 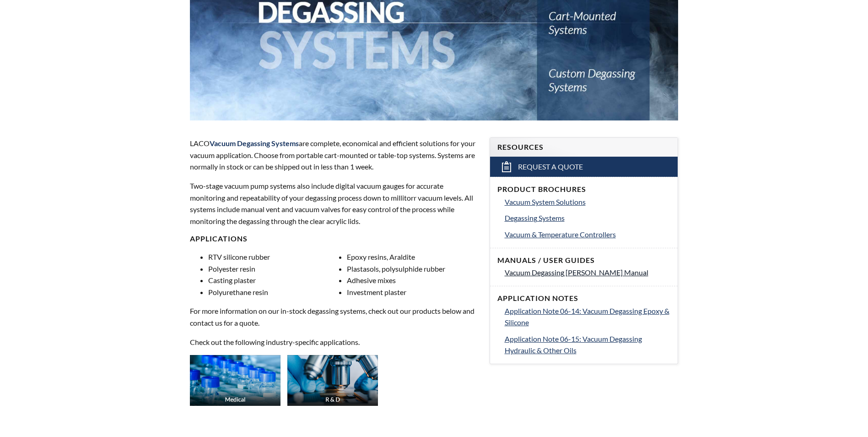 I want to click on h4: Manuals / User Guides, so click(x=584, y=260).